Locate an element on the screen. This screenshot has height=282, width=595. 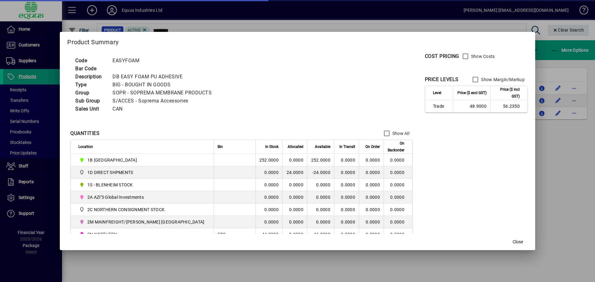
div: QUANTITIES is located at coordinates (85, 133).